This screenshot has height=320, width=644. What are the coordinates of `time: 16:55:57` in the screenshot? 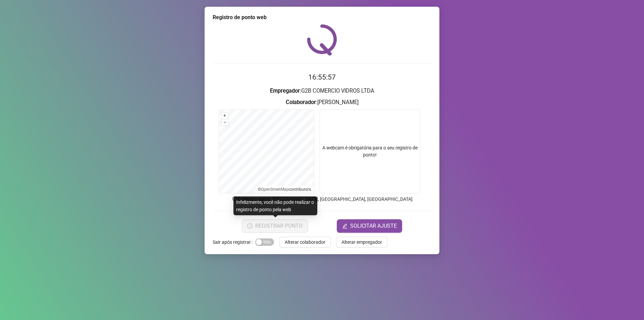 It's located at (322, 77).